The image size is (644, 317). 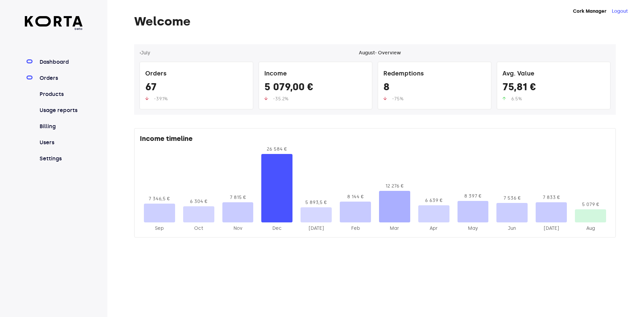 What do you see at coordinates (54, 23) in the screenshot?
I see `a: beta` at bounding box center [54, 23].